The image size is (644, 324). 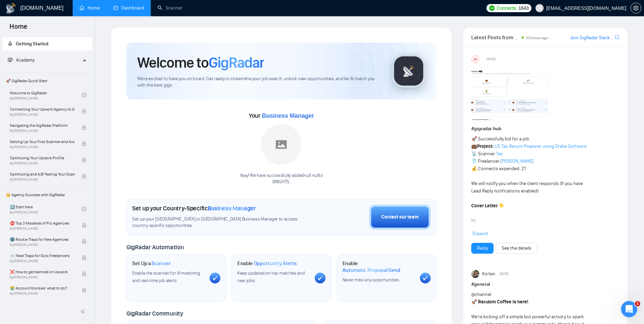 I want to click on span: Connects:, so click(x=507, y=8).